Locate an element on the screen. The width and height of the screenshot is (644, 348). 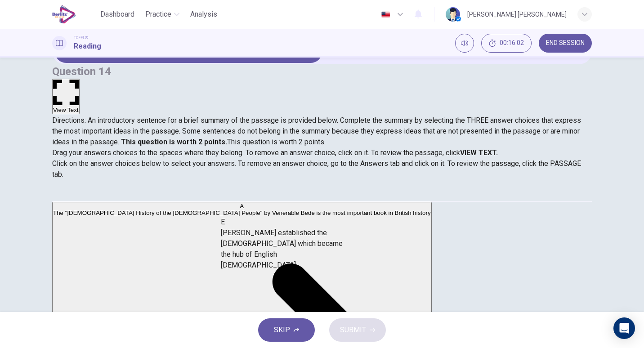
div: Mute is located at coordinates (465, 43).